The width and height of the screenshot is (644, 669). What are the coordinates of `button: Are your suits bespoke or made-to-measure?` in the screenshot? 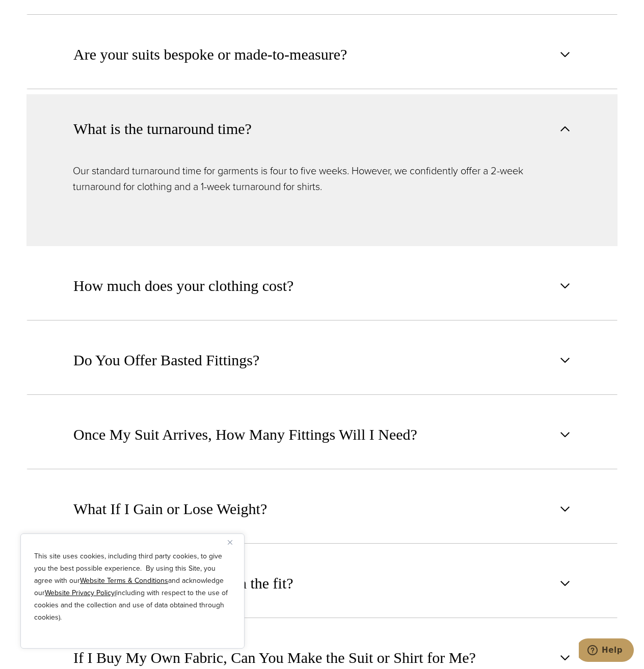 It's located at (322, 54).